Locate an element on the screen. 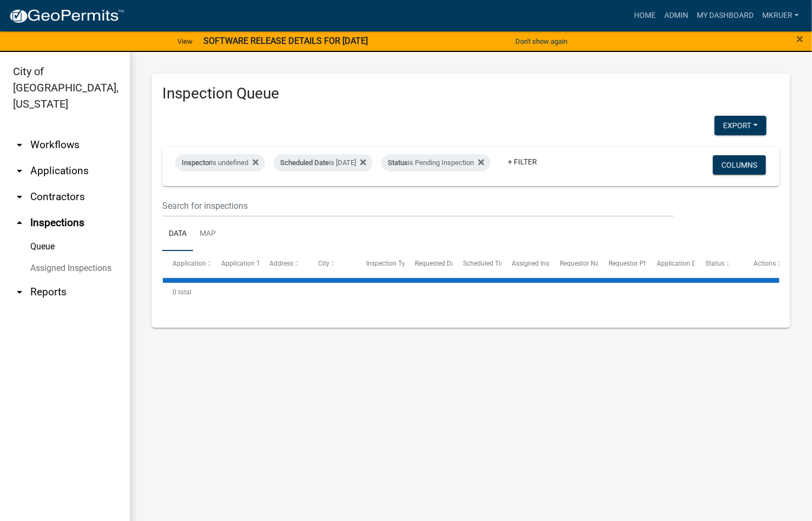 The width and height of the screenshot is (812, 521). span: Requestor Phone is located at coordinates (633, 263).